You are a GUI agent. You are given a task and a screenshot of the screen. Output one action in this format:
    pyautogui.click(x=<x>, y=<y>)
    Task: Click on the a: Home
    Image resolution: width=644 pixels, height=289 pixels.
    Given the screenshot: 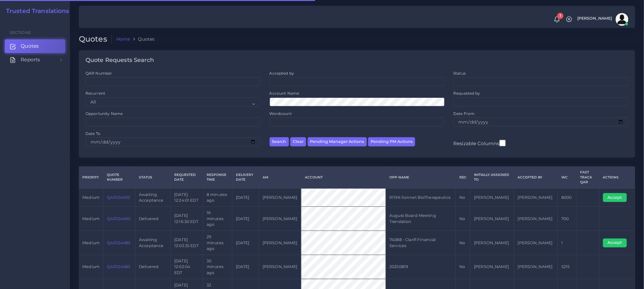 What is the action you would take?
    pyautogui.click(x=123, y=39)
    